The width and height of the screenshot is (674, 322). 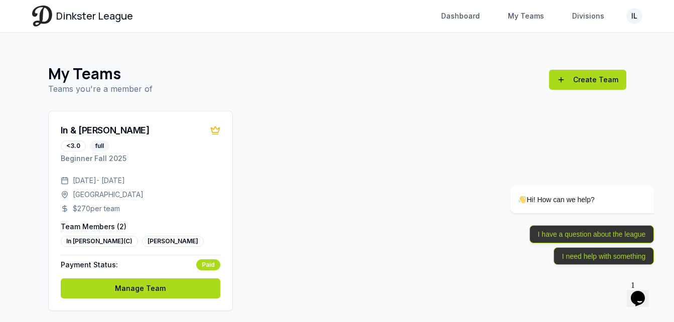 I want to click on p: Teams you're a member of, so click(x=100, y=89).